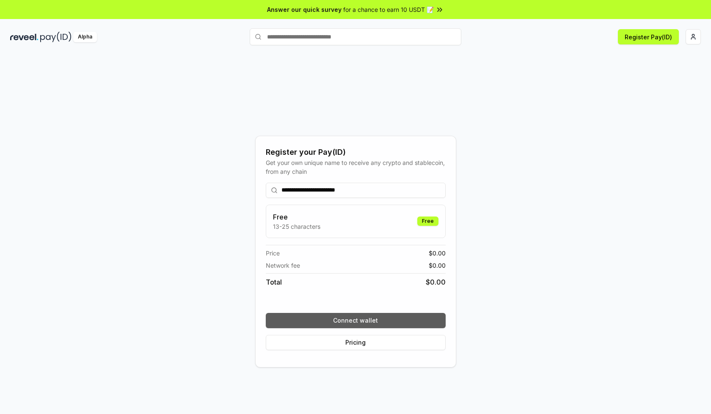  Describe the element at coordinates (648, 37) in the screenshot. I see `button: Register Pay(ID)` at that location.